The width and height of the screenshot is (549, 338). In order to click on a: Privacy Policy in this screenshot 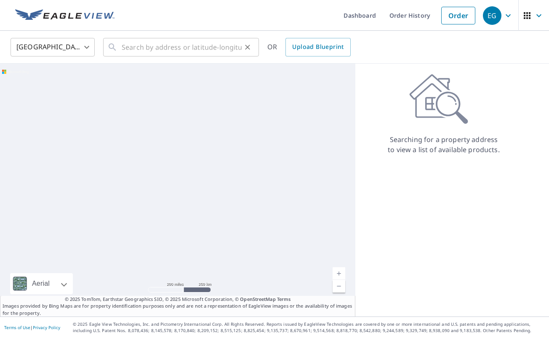, I will do `click(46, 327)`.